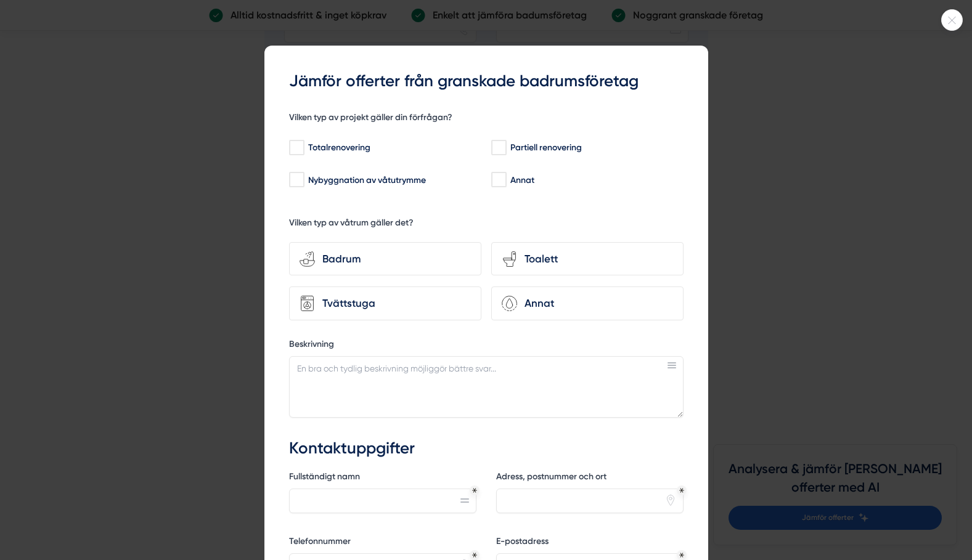 The width and height of the screenshot is (972, 560). Describe the element at coordinates (590, 478) in the screenshot. I see `label: Adress, postnummer och ort` at that location.